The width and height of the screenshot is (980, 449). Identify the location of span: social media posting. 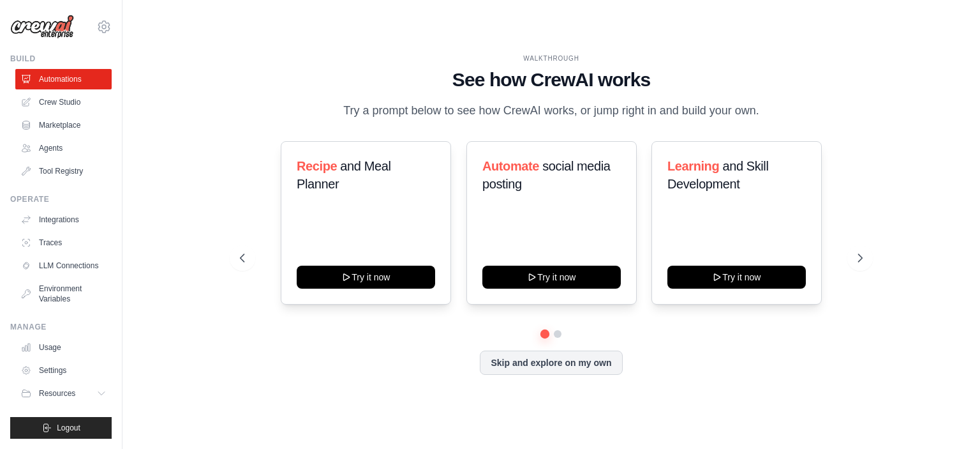
(547, 175).